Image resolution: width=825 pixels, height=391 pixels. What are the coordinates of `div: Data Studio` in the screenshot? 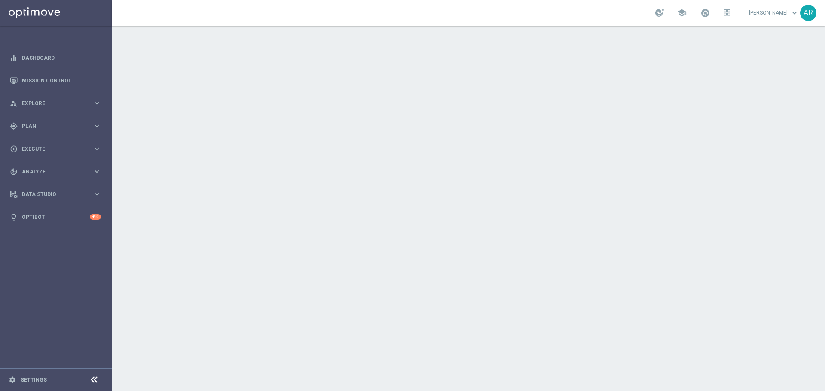 It's located at (51, 195).